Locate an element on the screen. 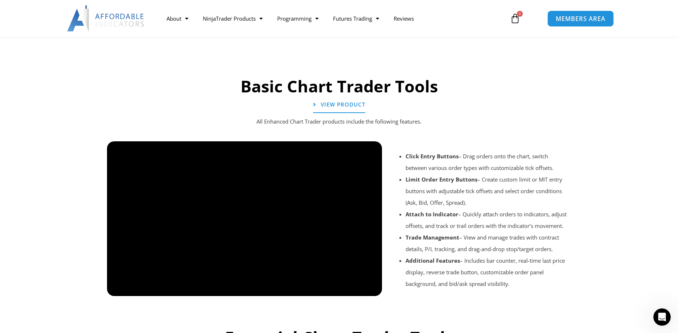 This screenshot has height=333, width=678. a: Programming is located at coordinates (298, 18).